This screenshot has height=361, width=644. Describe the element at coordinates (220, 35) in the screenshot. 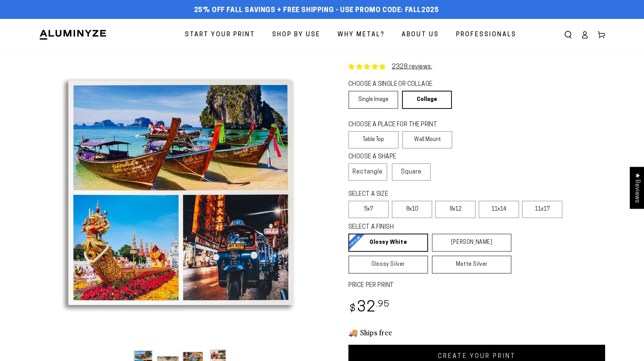

I see `a: Start Your Print` at that location.